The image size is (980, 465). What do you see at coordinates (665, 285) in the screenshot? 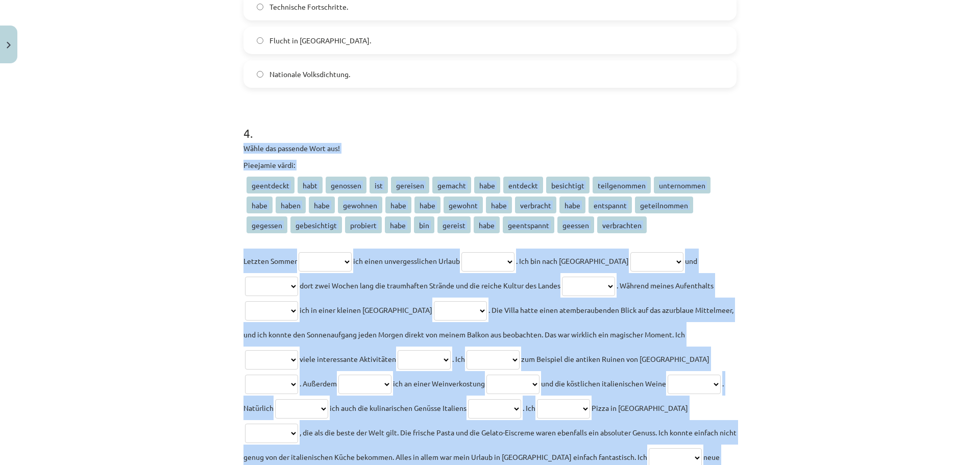
I see `span: . Während meines Aufenthalts` at bounding box center [665, 285].